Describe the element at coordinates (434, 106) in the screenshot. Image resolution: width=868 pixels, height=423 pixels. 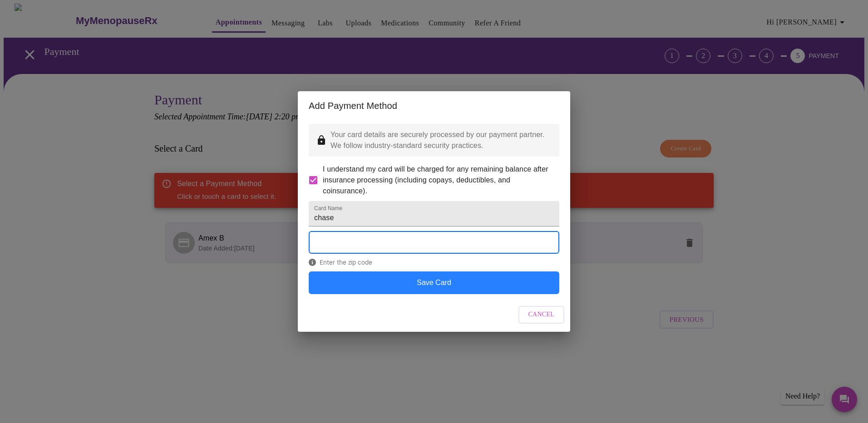
I see `h2: Add Payment Method` at that location.